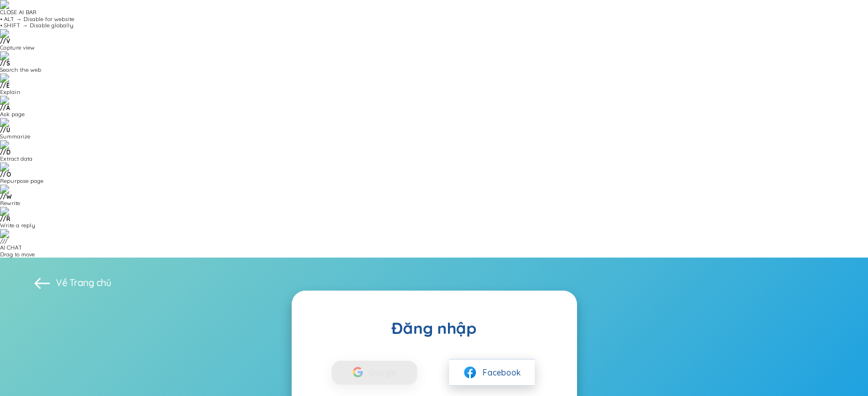 Image resolution: width=868 pixels, height=396 pixels. I want to click on div: Đăng nhập, so click(434, 329).